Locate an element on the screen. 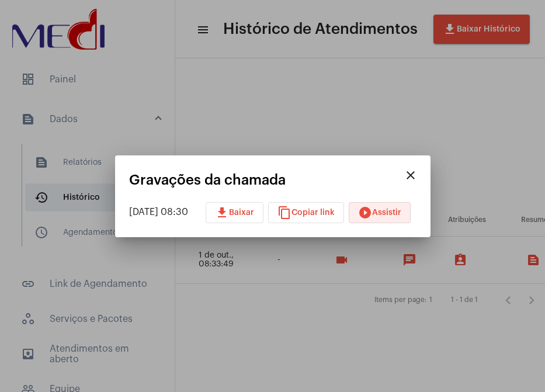 Image resolution: width=545 pixels, height=392 pixels. button: Baixar is located at coordinates (234, 213).